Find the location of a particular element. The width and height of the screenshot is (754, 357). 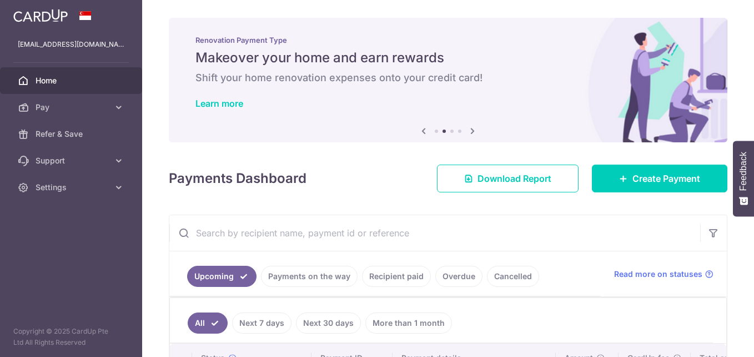

span: Home is located at coordinates (72, 81).